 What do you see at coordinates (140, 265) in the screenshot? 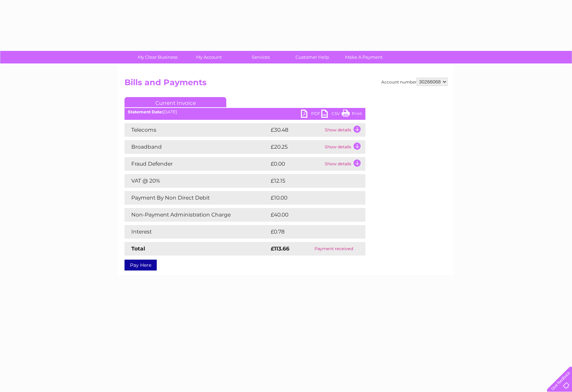
I see `a: Pay Here` at bounding box center [140, 265].